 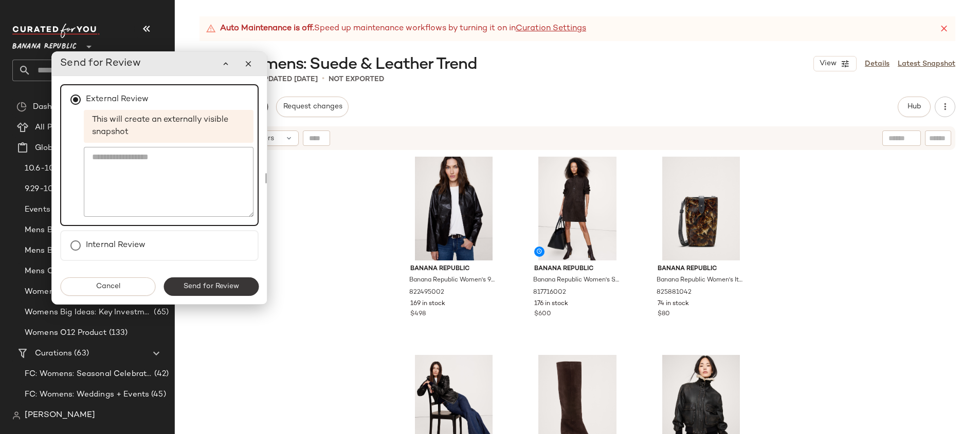 I want to click on span: Banana Republic Women's Italian Leather Crossbody Pouch Pony Brown One Size, so click(x=700, y=281).